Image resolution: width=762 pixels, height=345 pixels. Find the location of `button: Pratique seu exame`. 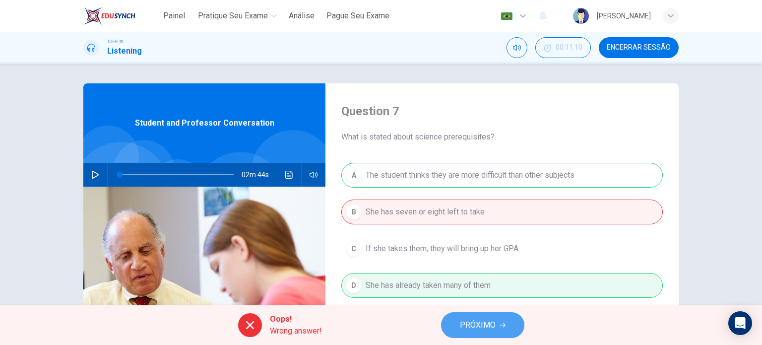

button: Pratique seu exame is located at coordinates (237, 16).